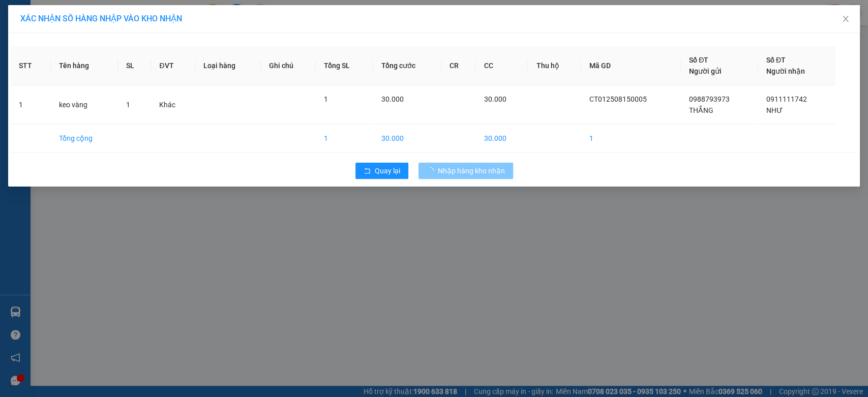 This screenshot has width=868, height=397. I want to click on button: Close, so click(846, 20).